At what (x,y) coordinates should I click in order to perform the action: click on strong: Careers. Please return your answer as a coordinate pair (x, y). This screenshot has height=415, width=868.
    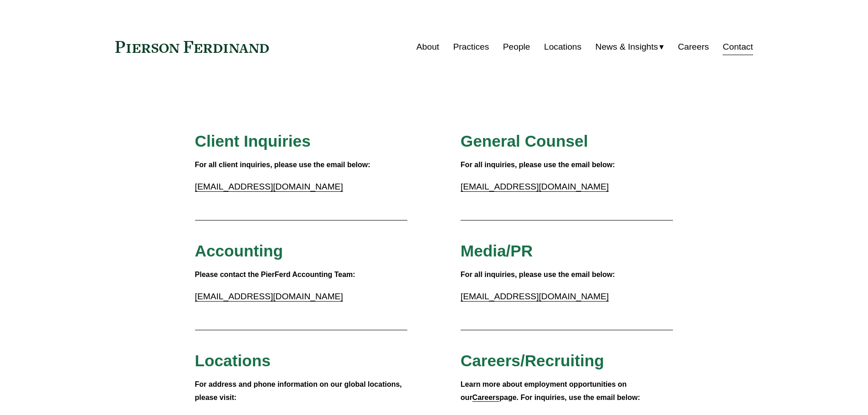
    Looking at the image, I should click on (486, 397).